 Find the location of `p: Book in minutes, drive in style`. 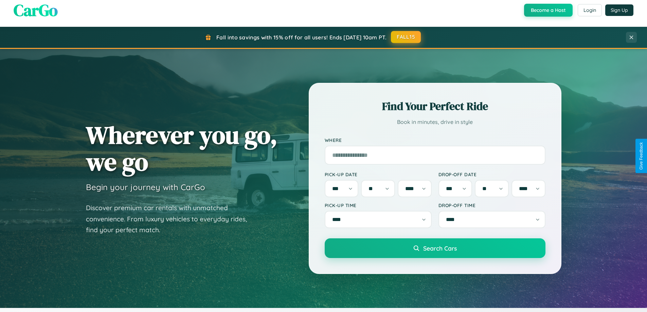

p: Book in minutes, drive in style is located at coordinates (435, 122).